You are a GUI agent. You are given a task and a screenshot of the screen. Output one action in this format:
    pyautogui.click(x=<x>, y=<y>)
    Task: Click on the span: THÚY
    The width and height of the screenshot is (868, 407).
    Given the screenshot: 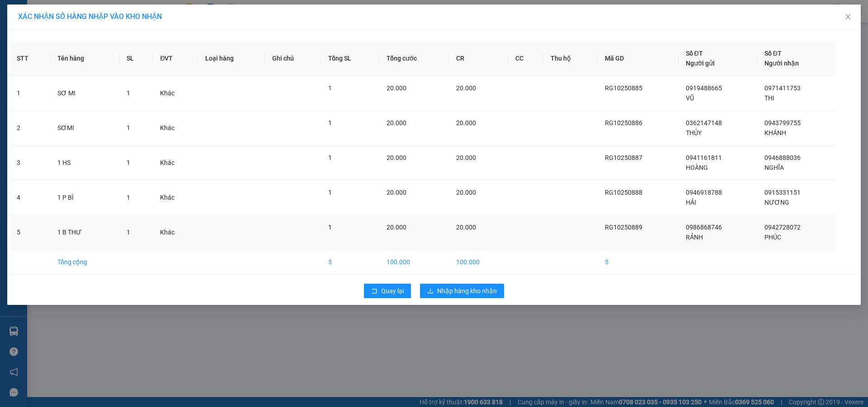 What is the action you would take?
    pyautogui.click(x=693, y=133)
    